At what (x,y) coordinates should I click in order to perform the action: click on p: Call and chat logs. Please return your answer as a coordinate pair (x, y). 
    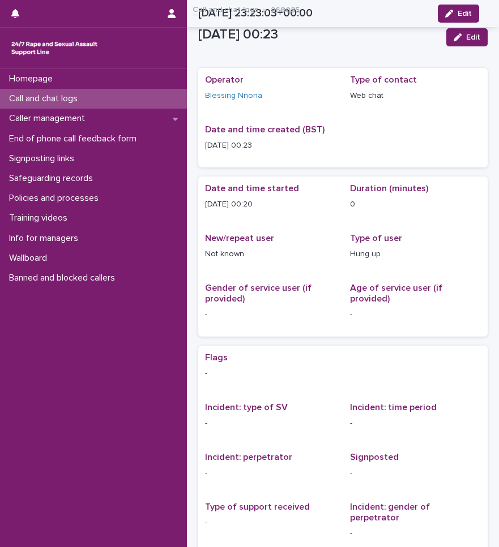
    Looking at the image, I should click on (45, 98).